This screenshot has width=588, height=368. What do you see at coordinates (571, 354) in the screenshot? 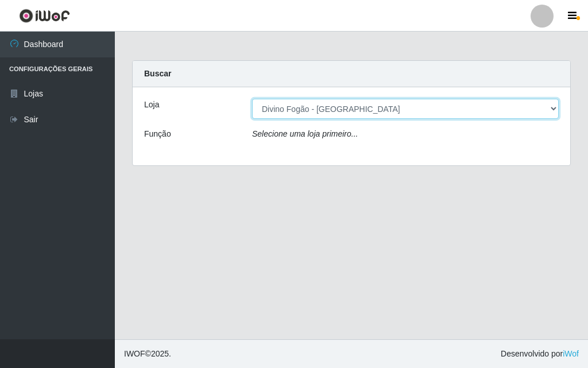
I see `a: iWof` at bounding box center [571, 354].